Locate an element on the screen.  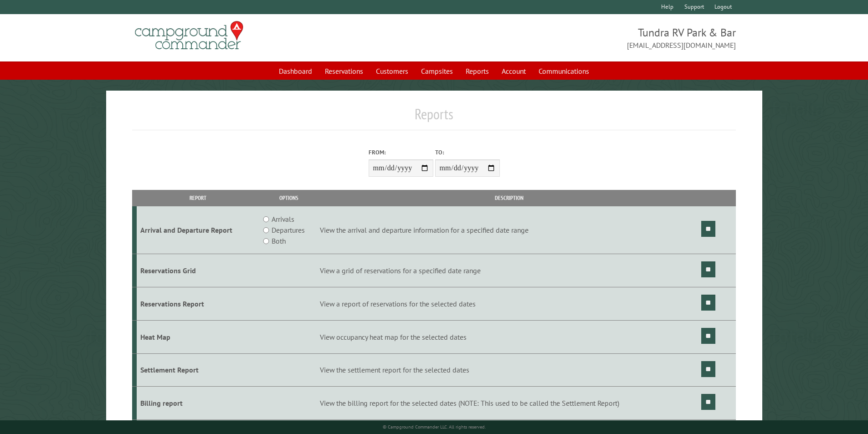
td: View the billing report for the selected dates (NOTE: This used to be called the Settlement Report) is located at coordinates (509, 403).